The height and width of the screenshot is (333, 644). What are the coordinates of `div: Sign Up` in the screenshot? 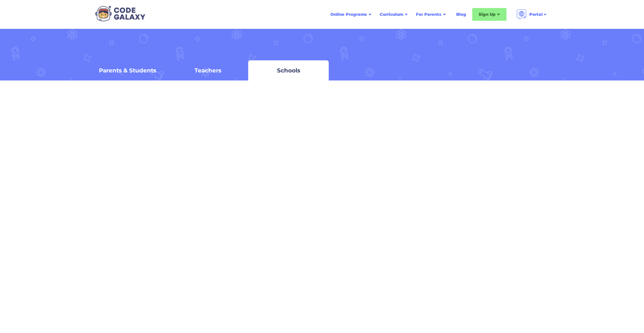 It's located at (487, 14).